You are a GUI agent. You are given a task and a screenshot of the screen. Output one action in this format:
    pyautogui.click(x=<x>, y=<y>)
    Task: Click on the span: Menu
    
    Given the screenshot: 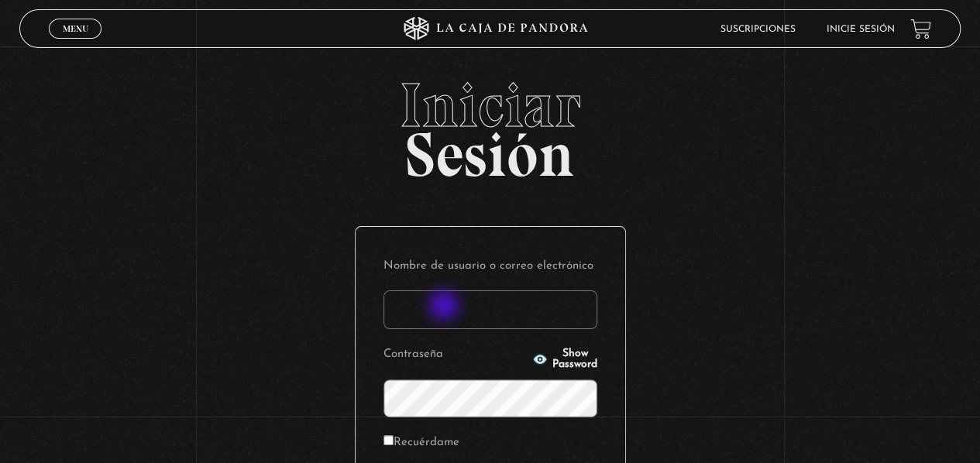 What is the action you would take?
    pyautogui.click(x=75, y=29)
    